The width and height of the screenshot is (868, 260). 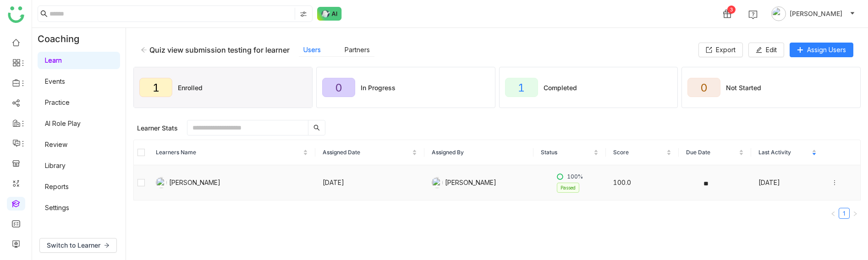 I want to click on a: Events, so click(x=55, y=81).